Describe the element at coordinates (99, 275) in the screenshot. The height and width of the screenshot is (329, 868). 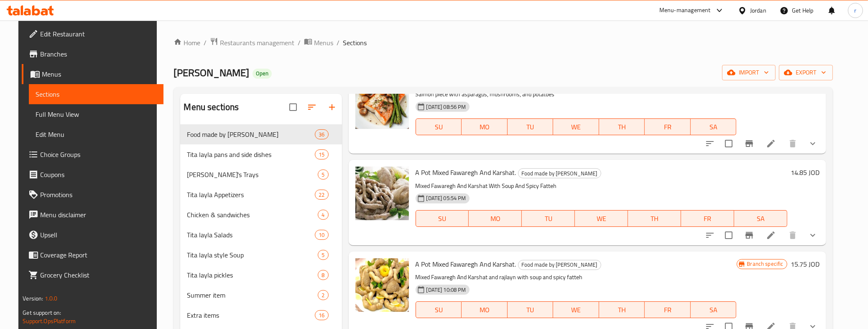
I see `span: Grocery Checklist` at that location.